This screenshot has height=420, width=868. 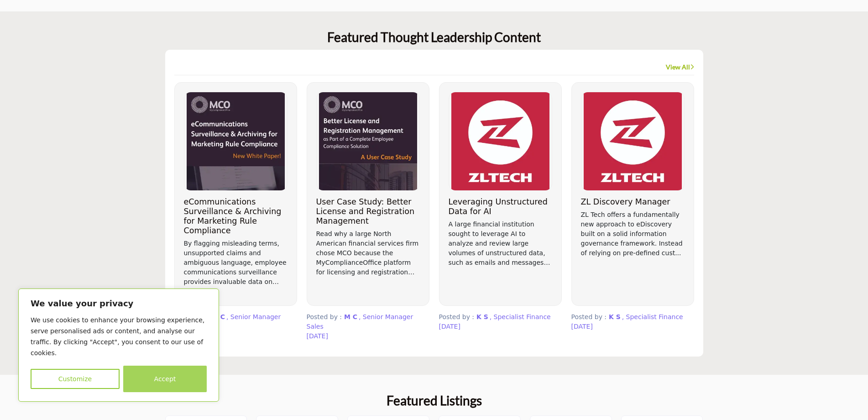 What do you see at coordinates (119, 336) in the screenshot?
I see `p: We use cookies to enhance your browsing experience, serve personalised ads or content, and analys...` at bounding box center [119, 336].